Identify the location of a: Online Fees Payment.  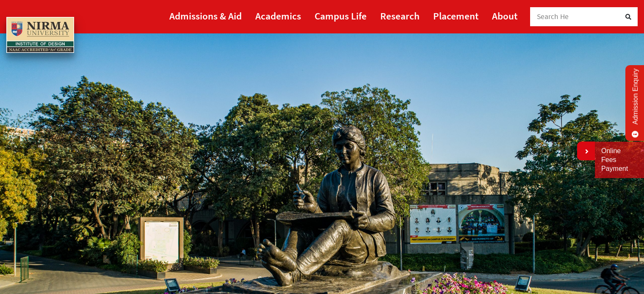
(620, 160).